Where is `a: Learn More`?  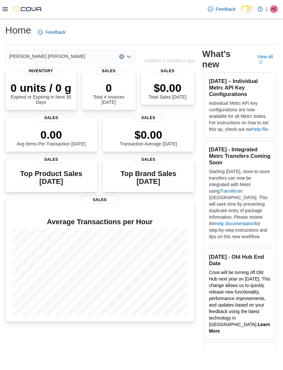 a: Learn More is located at coordinates (239, 328).